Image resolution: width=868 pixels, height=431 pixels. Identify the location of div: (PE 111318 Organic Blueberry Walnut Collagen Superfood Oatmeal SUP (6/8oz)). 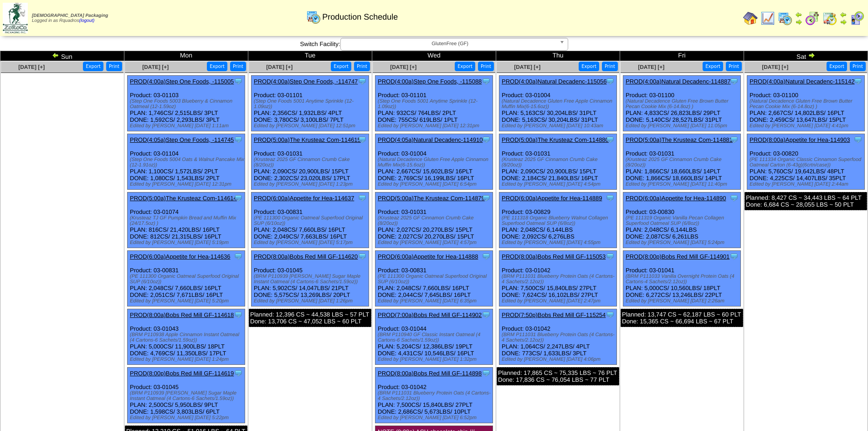
(559, 221).